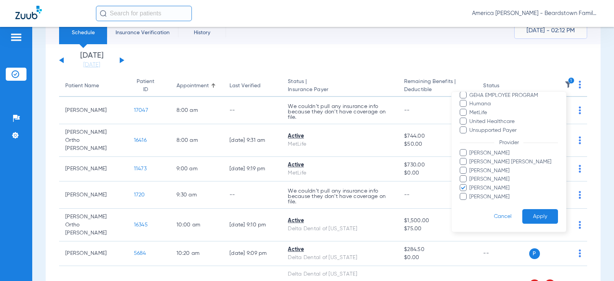 Image resolution: width=614 pixels, height=281 pixels. I want to click on span: United Healthcare, so click(514, 121).